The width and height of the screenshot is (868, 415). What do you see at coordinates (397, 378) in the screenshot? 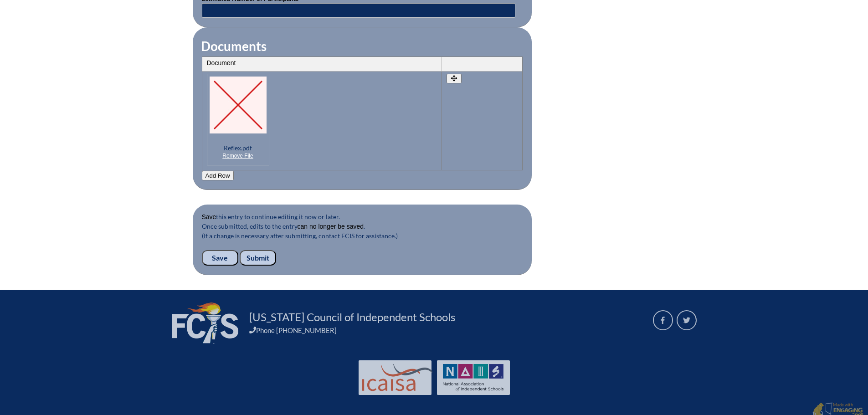
I see `img: Int'l Council Advancing Independent School Accreditation logo` at bounding box center [397, 378].